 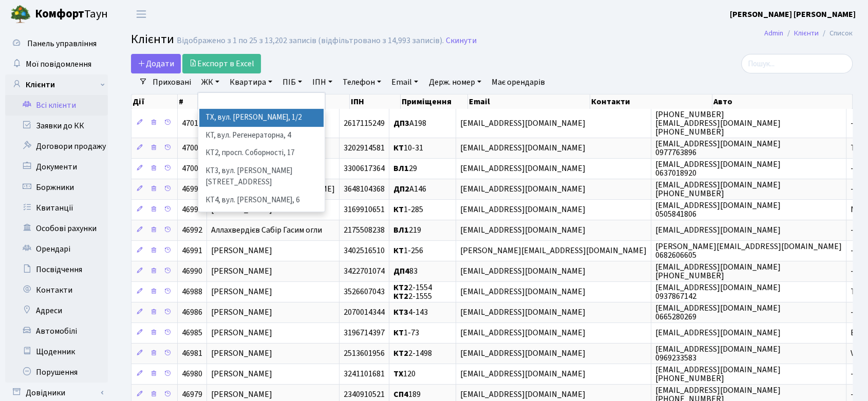 What do you see at coordinates (364, 395) in the screenshot?
I see `span: 2340910521` at bounding box center [364, 395].